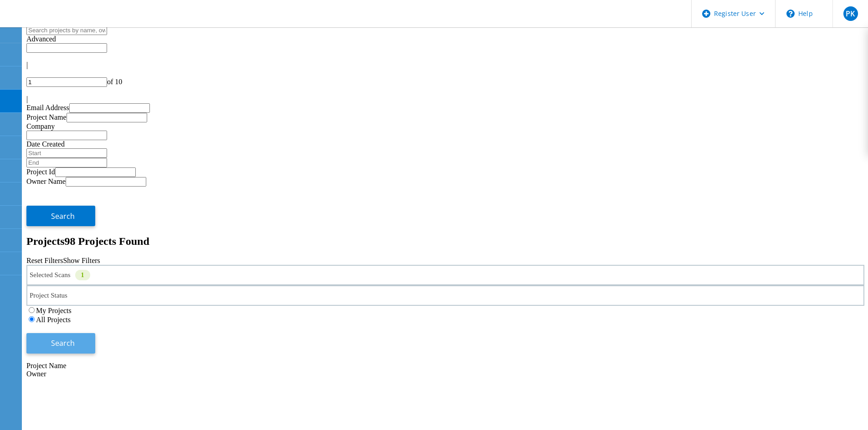 The height and width of the screenshot is (430, 868). What do you see at coordinates (67, 30) in the screenshot?
I see `input: Search projects by name, owner, ID, company, etc` at bounding box center [67, 30].